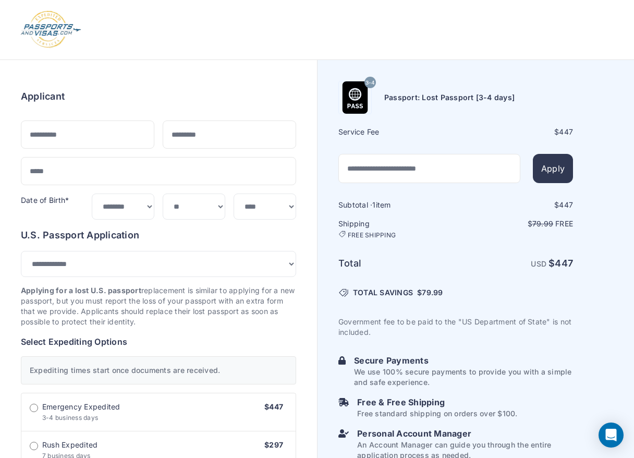 This screenshot has height=458, width=634. I want to click on h6: Free & Free Shipping, so click(437, 402).